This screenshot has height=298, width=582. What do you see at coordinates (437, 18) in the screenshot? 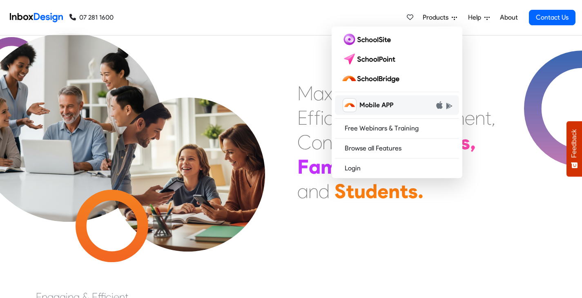
I see `span: Products` at bounding box center [437, 18].